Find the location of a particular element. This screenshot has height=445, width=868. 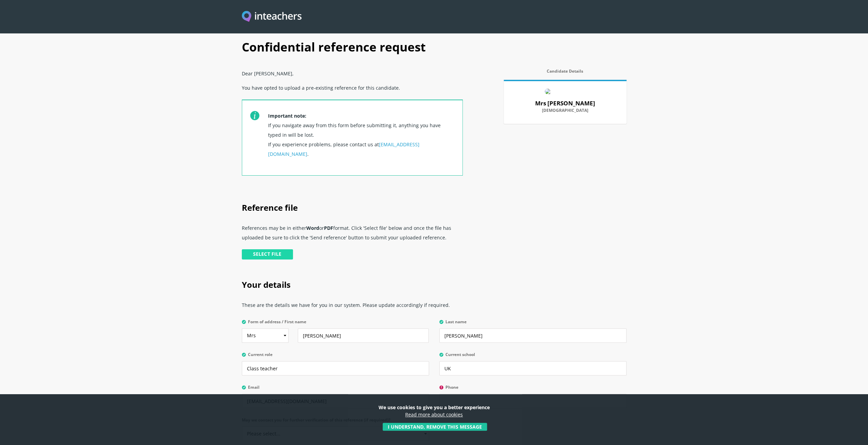

a: Read more about cookies is located at coordinates (434, 414).